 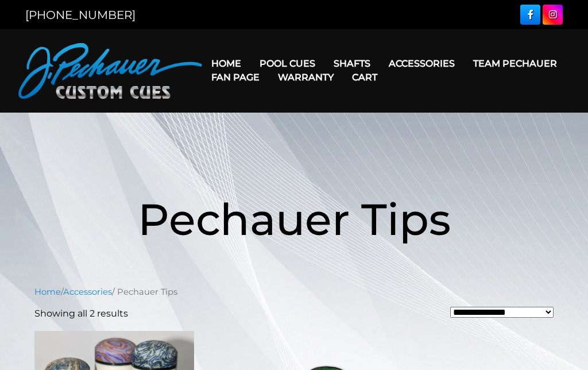 What do you see at coordinates (502, 312) in the screenshot?
I see `select: Shop order` at bounding box center [502, 312].